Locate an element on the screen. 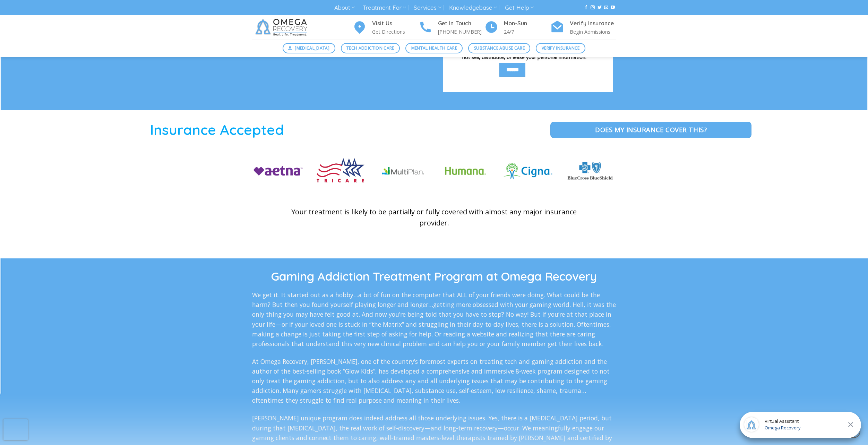 The height and width of the screenshot is (445, 868). h1: Insurance Accepted is located at coordinates (217, 129).